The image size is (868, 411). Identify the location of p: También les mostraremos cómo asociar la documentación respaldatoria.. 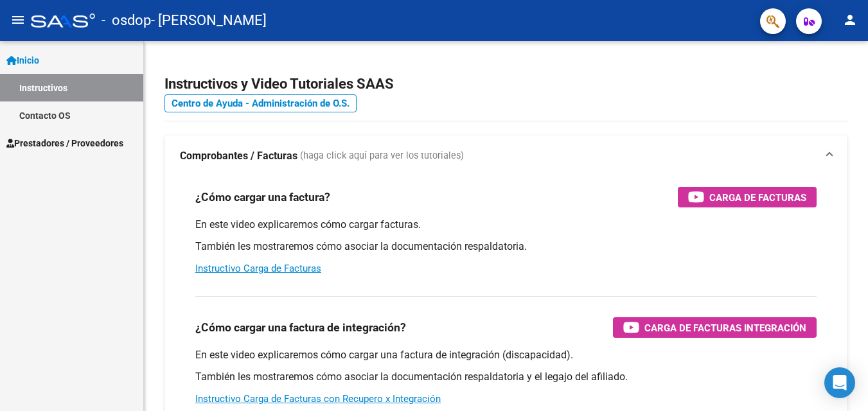
(505, 247).